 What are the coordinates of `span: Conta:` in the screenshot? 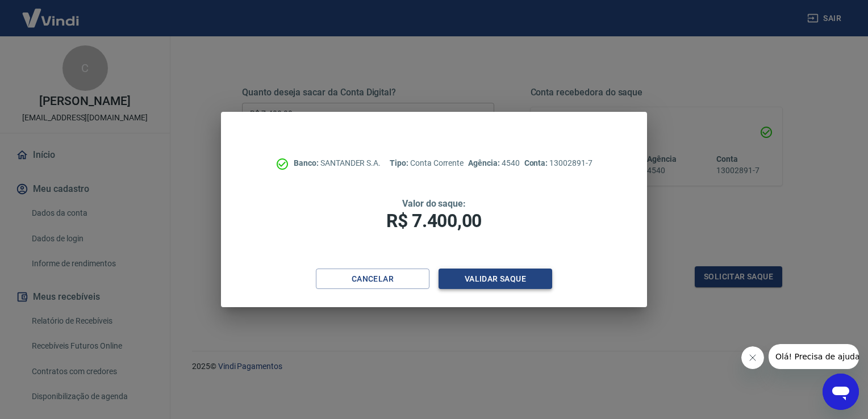 It's located at (536, 163).